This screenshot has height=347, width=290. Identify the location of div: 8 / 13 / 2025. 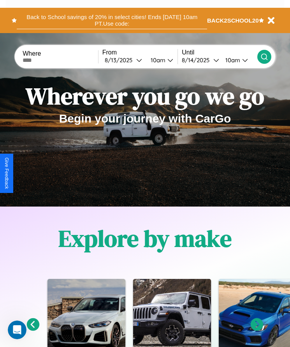
(120, 60).